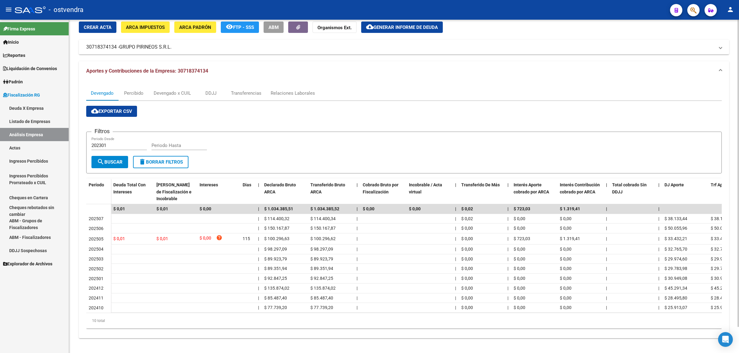 The width and height of the screenshot is (739, 353). What do you see at coordinates (327, 188) in the screenshot?
I see `span: Transferido Bruto ARCA` at bounding box center [327, 188].